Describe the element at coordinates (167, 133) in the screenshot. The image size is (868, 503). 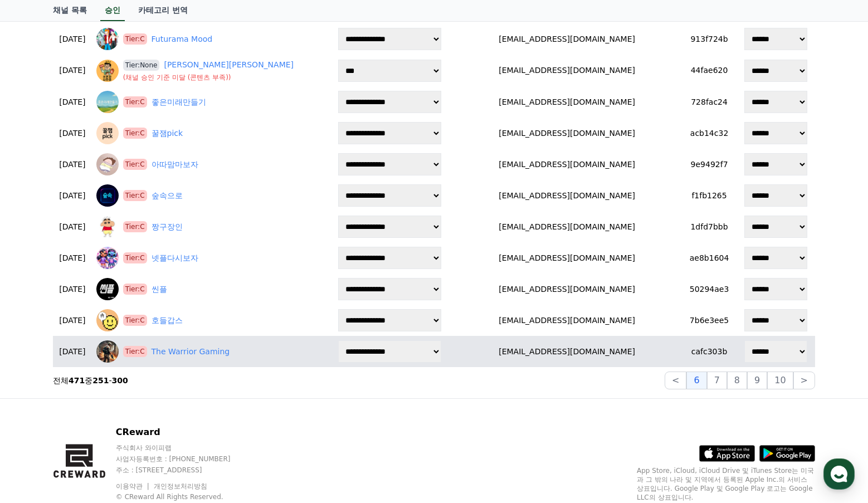
I see `a: 꿀잼pick` at that location.